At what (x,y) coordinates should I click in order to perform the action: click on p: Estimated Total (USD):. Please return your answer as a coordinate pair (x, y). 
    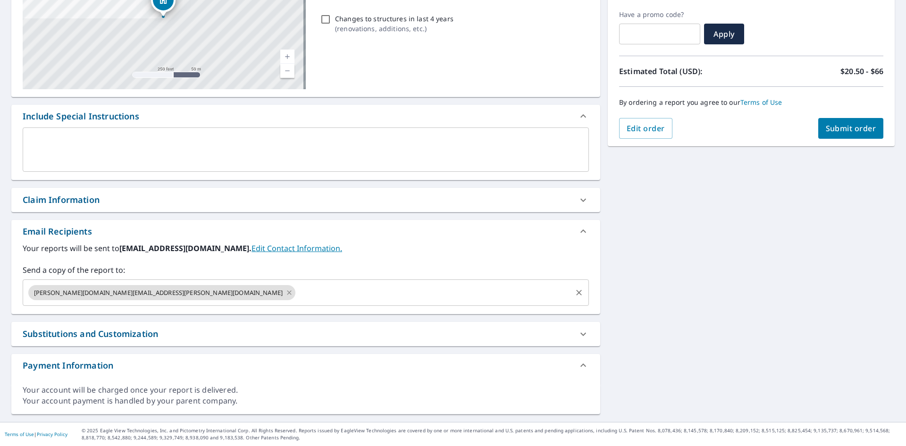
    Looking at the image, I should click on (685, 71).